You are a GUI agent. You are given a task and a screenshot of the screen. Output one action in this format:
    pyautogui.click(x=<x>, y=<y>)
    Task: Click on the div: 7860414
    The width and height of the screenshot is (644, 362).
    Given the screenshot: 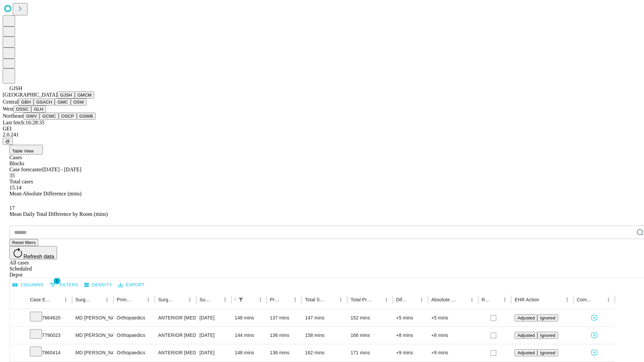 What is the action you would take?
    pyautogui.click(x=49, y=353)
    